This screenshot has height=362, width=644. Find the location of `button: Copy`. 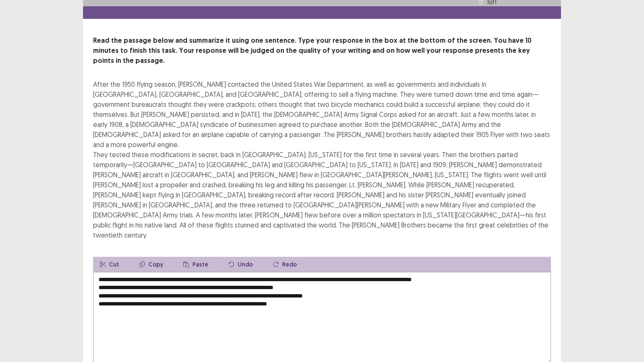

button: Copy is located at coordinates (151, 264).